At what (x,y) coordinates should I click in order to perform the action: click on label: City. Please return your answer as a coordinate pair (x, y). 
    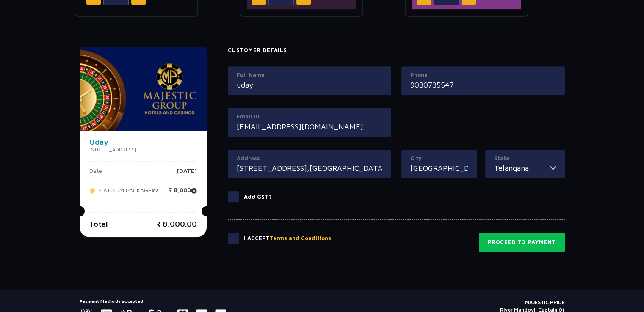
    Looking at the image, I should click on (439, 159).